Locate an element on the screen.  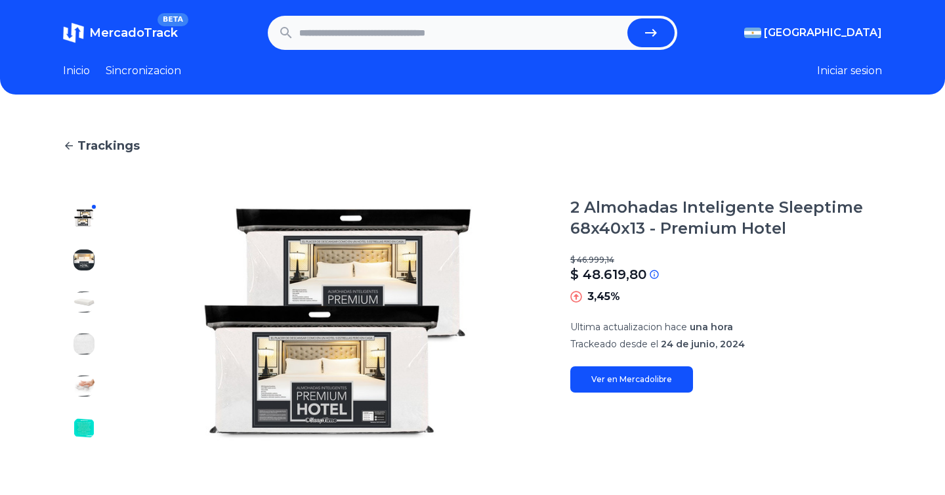
span: MercadoTrack is located at coordinates (133, 33).